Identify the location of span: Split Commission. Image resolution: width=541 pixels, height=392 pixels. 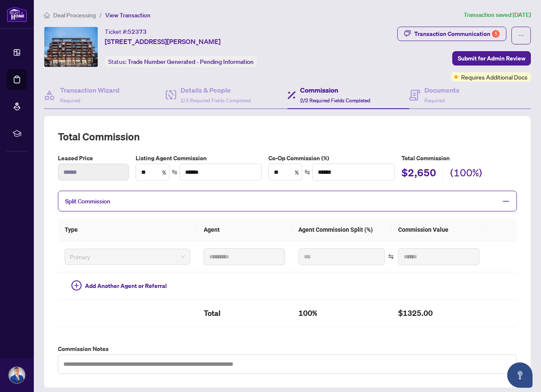
(87, 201).